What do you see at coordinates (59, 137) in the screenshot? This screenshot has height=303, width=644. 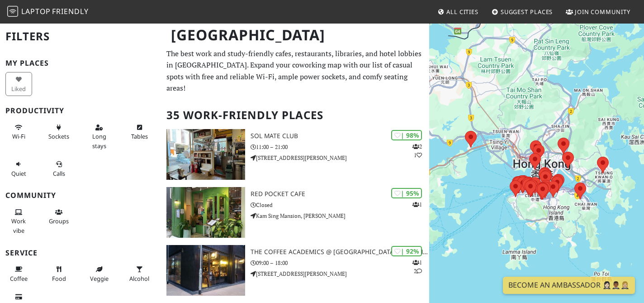 I see `span: Power sockets` at bounding box center [59, 137].